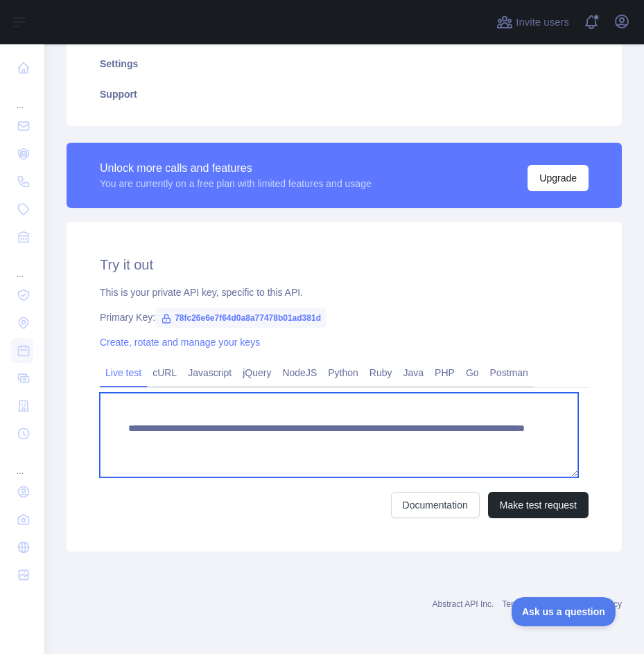  What do you see at coordinates (343, 64) in the screenshot?
I see `a: Settings` at bounding box center [343, 64].